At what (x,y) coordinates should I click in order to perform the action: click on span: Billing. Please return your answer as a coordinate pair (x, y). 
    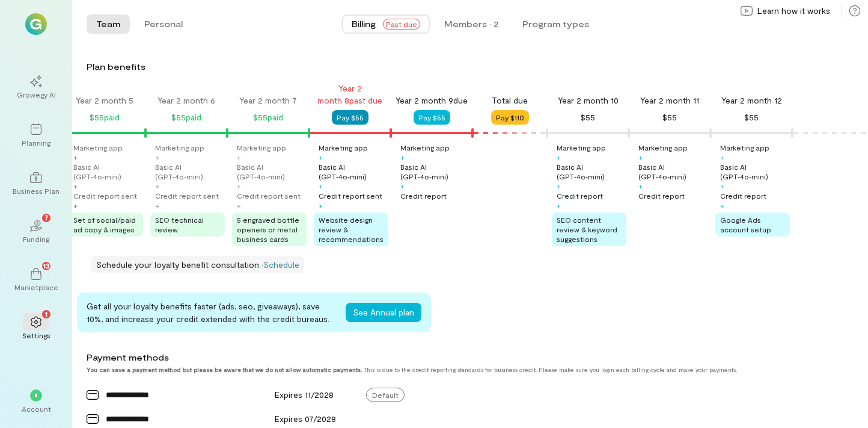
    Looking at the image, I should click on (363, 24).